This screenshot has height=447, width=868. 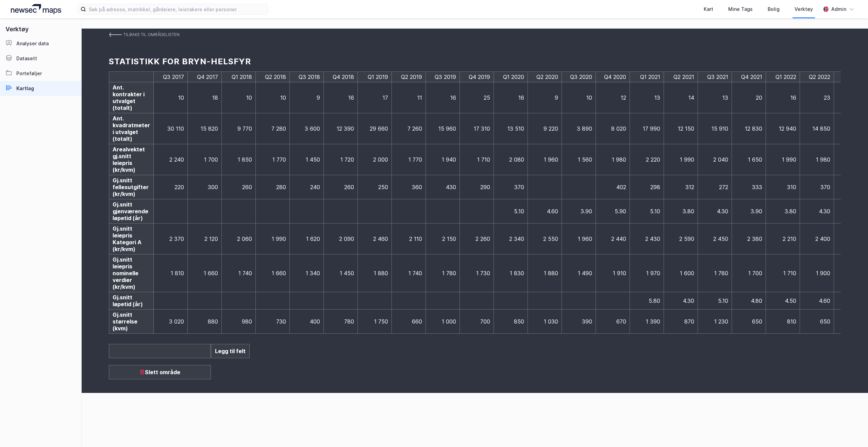 I want to click on span: 2 370, so click(x=176, y=238).